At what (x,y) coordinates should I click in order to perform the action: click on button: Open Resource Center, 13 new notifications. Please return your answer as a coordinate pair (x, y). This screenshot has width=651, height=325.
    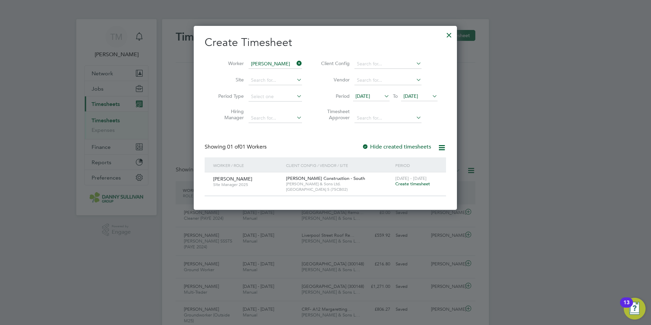
    Looking at the image, I should click on (635, 309).